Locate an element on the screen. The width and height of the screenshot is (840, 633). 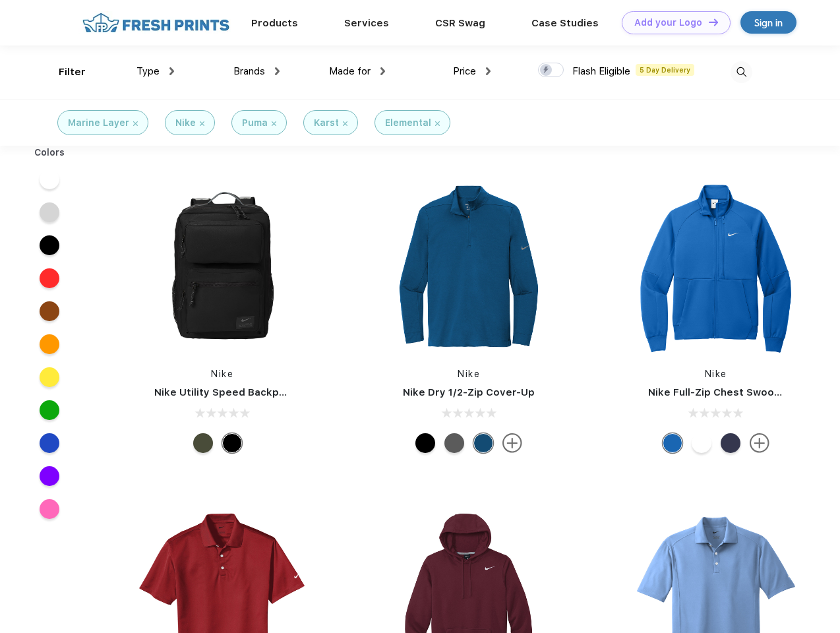
div: Add your Logo is located at coordinates (668, 23).